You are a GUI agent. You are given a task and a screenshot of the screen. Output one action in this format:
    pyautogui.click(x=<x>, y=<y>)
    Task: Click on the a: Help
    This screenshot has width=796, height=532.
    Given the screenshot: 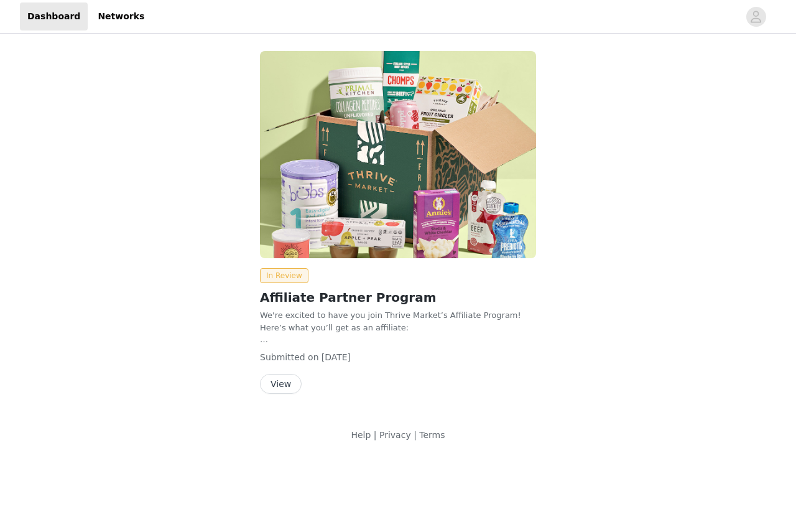 What is the action you would take?
    pyautogui.click(x=361, y=435)
    